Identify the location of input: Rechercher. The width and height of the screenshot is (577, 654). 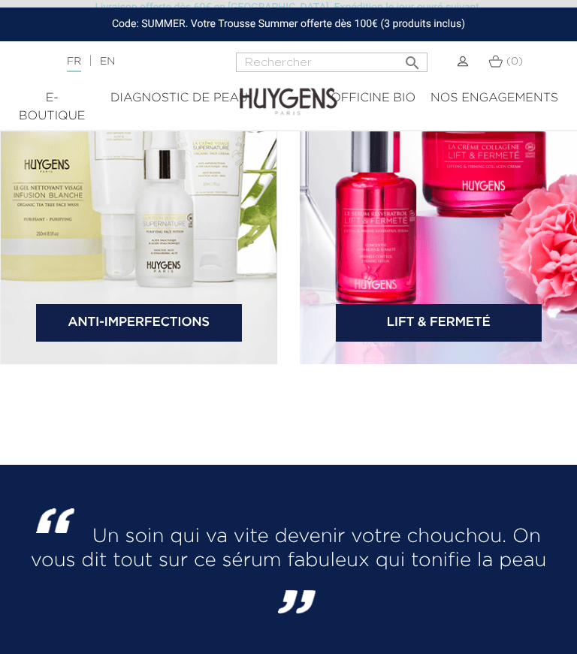
(331, 62).